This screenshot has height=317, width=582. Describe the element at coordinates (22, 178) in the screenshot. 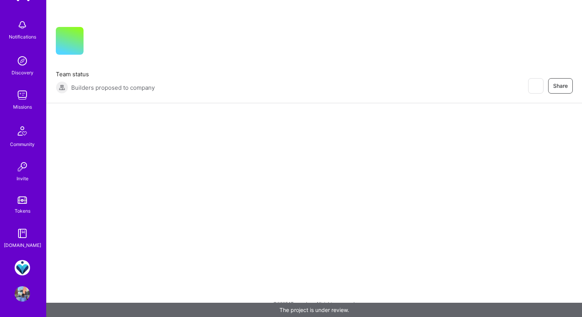

I see `div: Invite` at that location.